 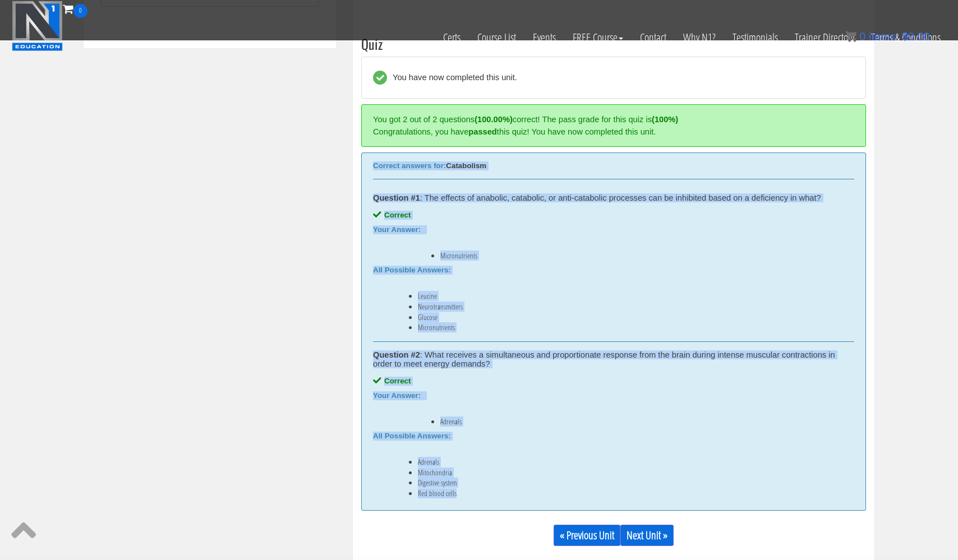 What do you see at coordinates (625, 318) in the screenshot?
I see `li: Glucose` at bounding box center [625, 318].